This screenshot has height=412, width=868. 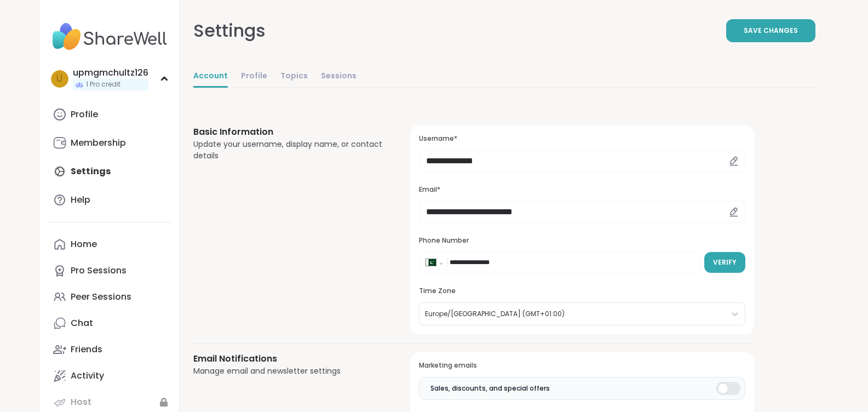 What do you see at coordinates (110, 350) in the screenshot?
I see `a: Friends` at bounding box center [110, 350].